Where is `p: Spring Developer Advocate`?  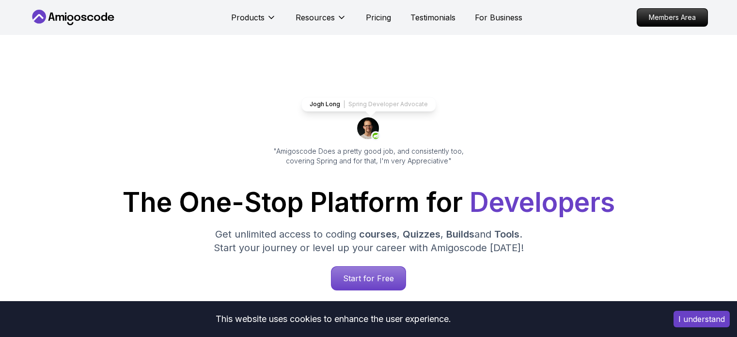
p: Spring Developer Advocate is located at coordinates (388, 104).